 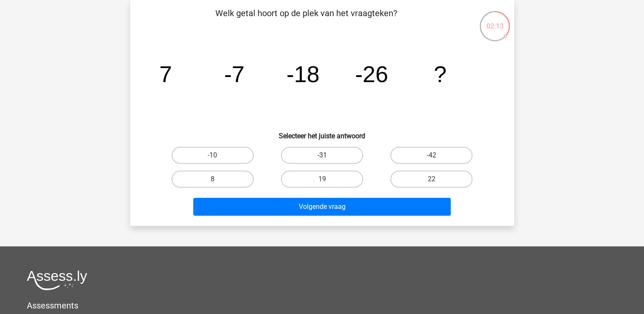 I want to click on label: 22, so click(x=431, y=179).